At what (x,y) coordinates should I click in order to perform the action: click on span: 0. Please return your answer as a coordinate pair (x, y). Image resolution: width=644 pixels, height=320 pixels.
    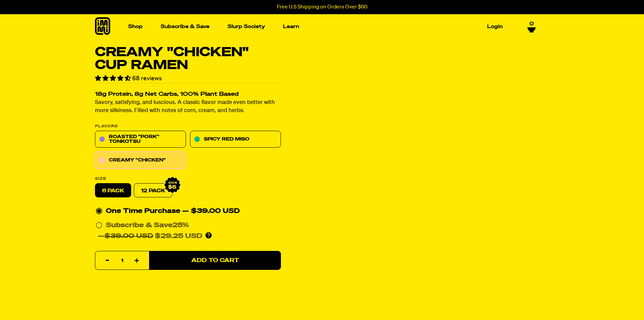
    Looking at the image, I should click on (531, 24).